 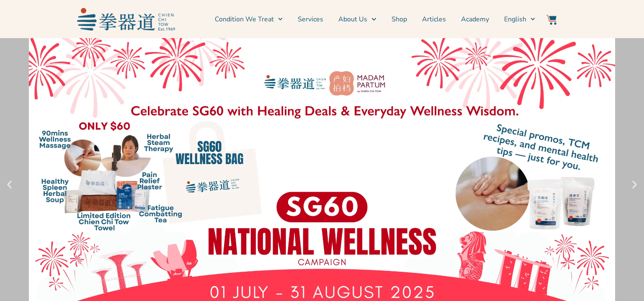 What do you see at coordinates (551, 19) in the screenshot?
I see `img: Website Icon-03` at bounding box center [551, 19].